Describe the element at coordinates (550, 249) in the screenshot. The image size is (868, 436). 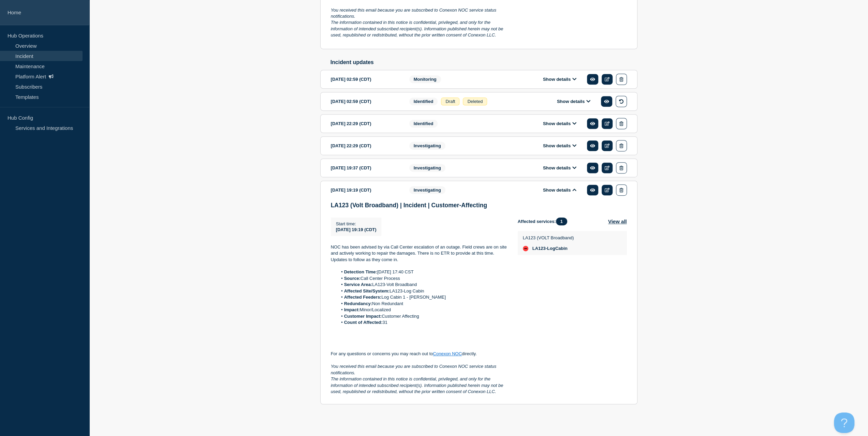
I see `span: LA123-LogCabin` at that location.